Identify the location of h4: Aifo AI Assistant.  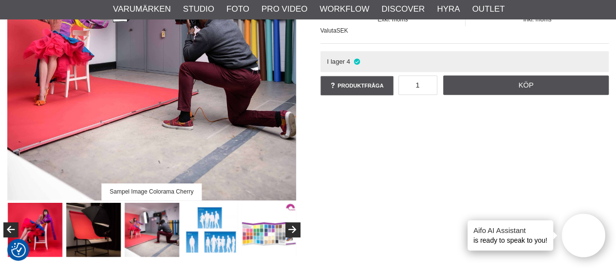
(510, 230).